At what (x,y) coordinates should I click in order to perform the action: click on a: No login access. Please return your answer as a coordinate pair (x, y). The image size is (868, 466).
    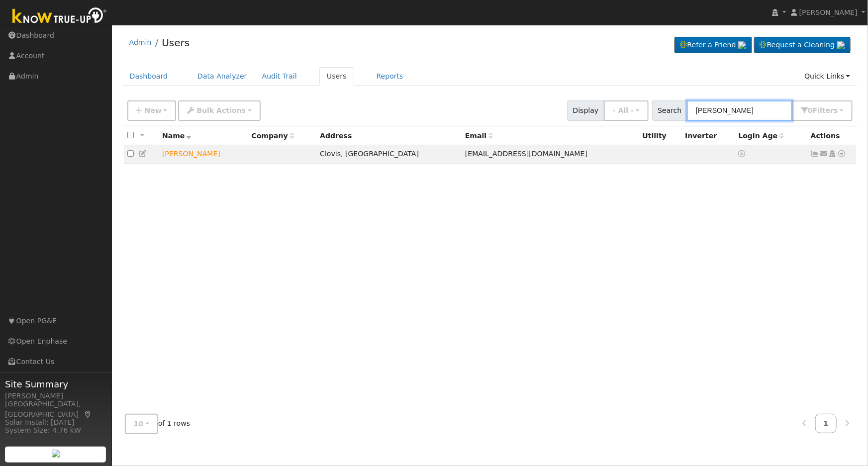
    Looking at the image, I should click on (743, 154).